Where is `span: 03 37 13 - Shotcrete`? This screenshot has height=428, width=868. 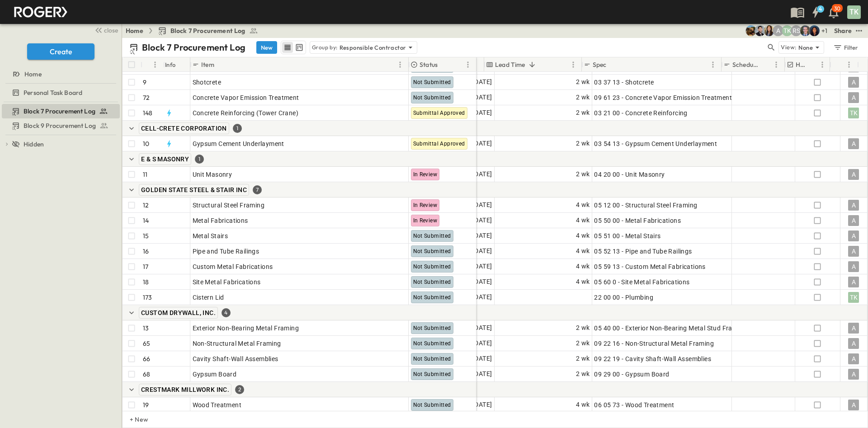
span: 03 37 13 - Shotcrete is located at coordinates (624, 82).